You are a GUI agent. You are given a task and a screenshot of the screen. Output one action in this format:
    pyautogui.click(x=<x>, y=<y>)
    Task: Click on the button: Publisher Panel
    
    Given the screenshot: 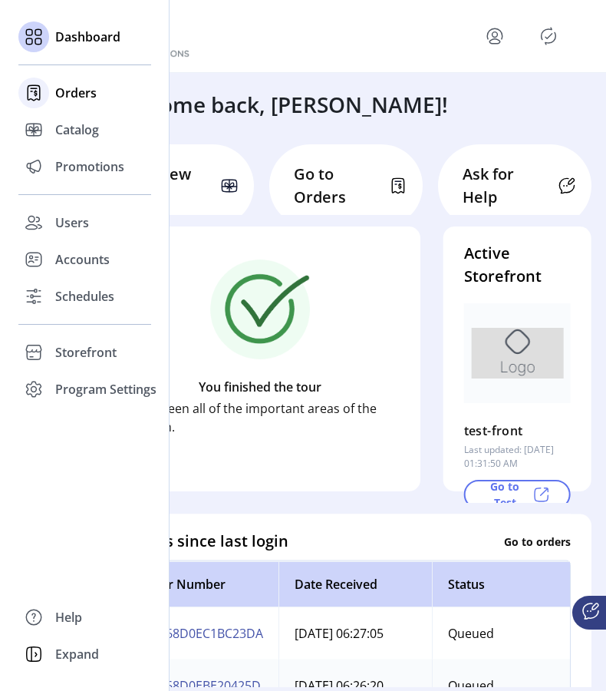 What is the action you would take?
    pyautogui.click(x=549, y=36)
    